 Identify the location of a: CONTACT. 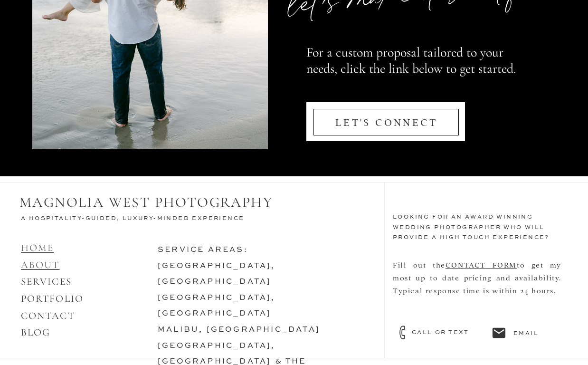
(48, 315).